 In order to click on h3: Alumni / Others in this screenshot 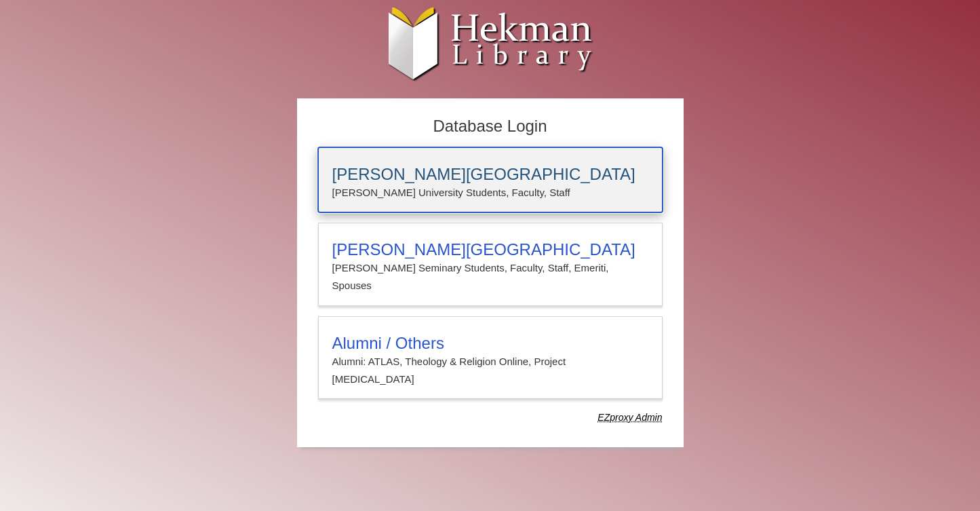, I will do `click(490, 344)`.